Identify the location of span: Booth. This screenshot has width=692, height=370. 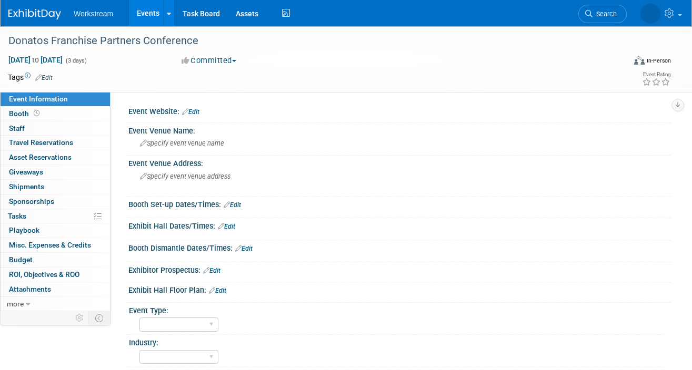
(25, 114).